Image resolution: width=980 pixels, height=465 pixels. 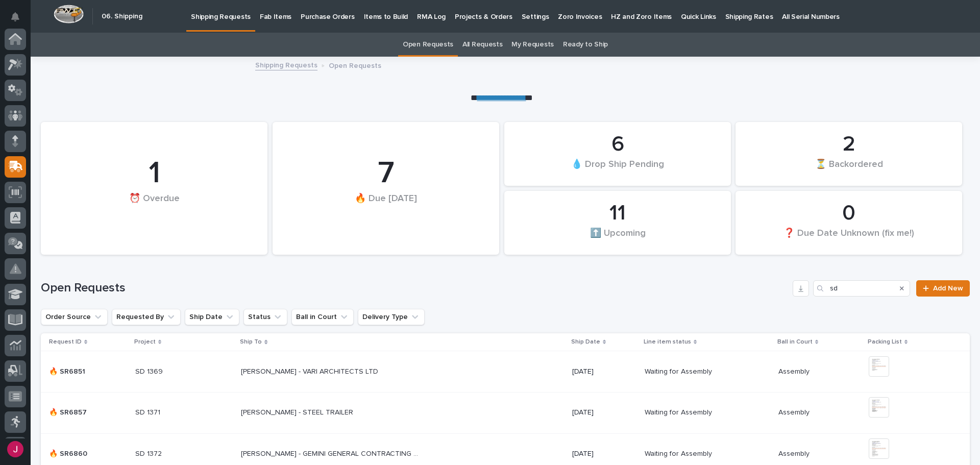 What do you see at coordinates (150, 370) in the screenshot?
I see `p: SD 1369` at bounding box center [150, 370].